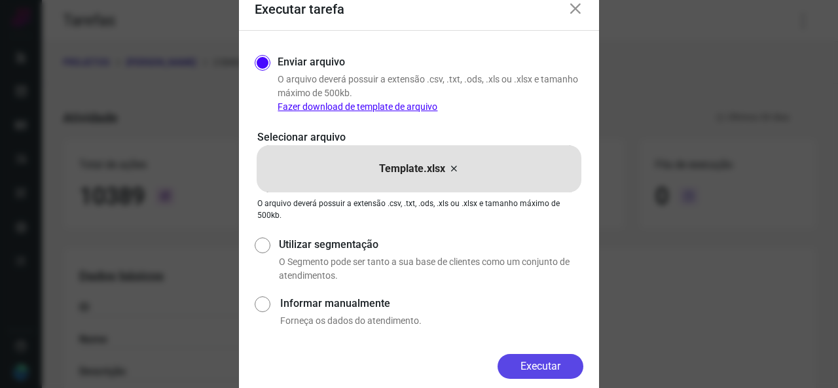  I want to click on a: Fazer download de template de arquivo, so click(358, 107).